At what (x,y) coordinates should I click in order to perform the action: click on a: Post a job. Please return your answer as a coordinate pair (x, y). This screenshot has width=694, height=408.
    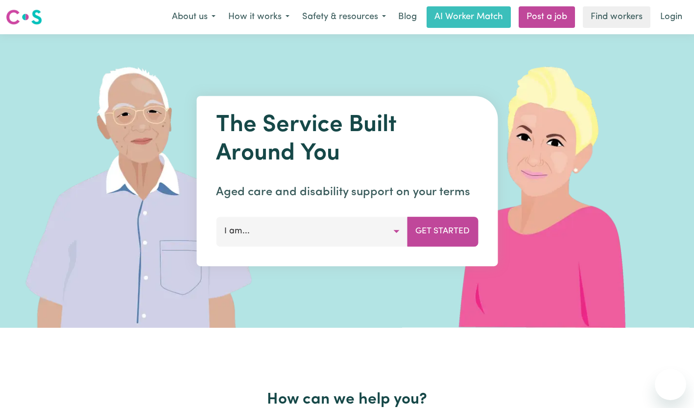
    Looking at the image, I should click on (547, 17).